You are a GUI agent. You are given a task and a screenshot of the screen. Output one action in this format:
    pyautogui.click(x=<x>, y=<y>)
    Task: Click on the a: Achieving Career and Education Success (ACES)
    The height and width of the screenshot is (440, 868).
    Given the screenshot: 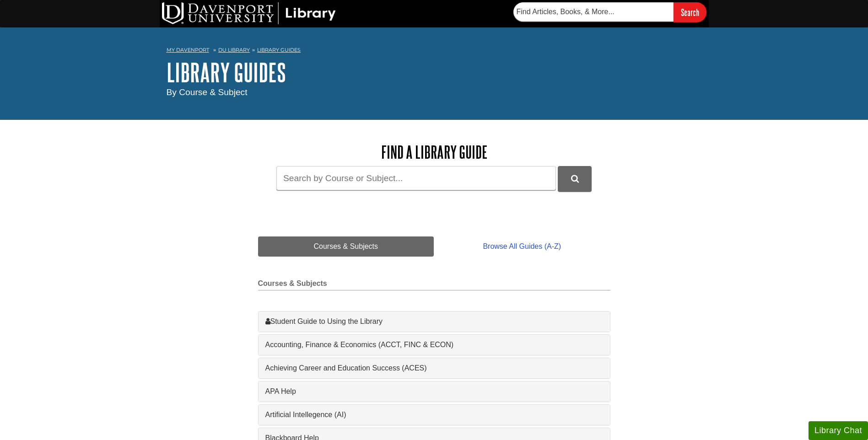 What is the action you would take?
    pyautogui.click(x=434, y=368)
    